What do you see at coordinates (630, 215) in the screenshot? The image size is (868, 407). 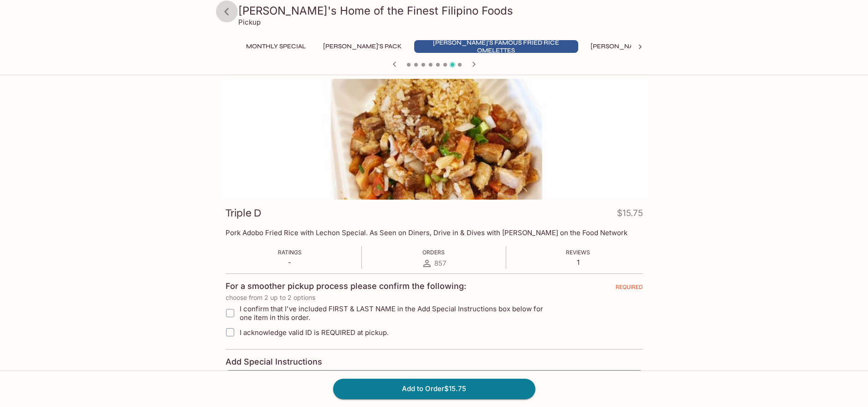 I see `h4: $15.75` at bounding box center [630, 215].